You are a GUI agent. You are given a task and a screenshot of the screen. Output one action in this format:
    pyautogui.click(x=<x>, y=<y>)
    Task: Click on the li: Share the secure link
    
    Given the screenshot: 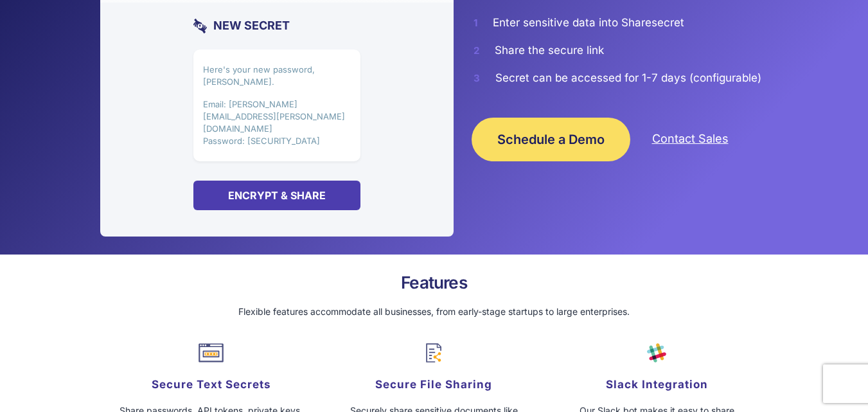 What is the action you would take?
    pyautogui.click(x=615, y=50)
    